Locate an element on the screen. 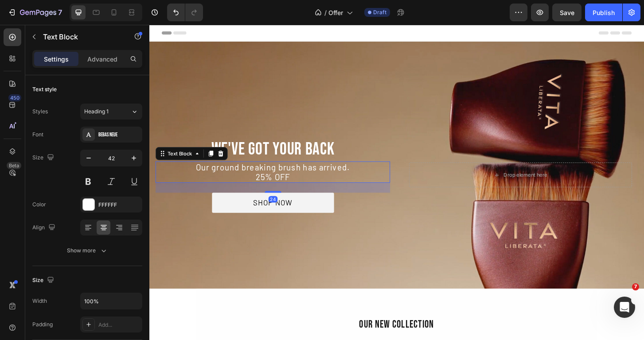 Image resolution: width=644 pixels, height=340 pixels. a: SHOP NOW is located at coordinates (133, 191).